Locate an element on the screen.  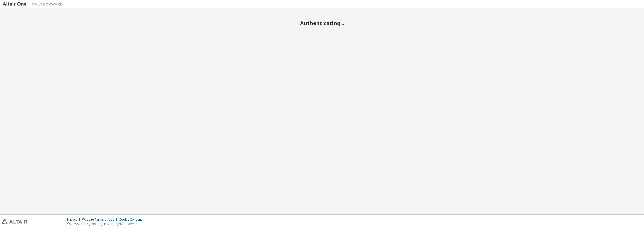
div: Website Terms of Use is located at coordinates (100, 220).